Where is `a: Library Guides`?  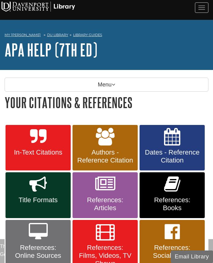
a: Library Guides is located at coordinates (88, 35).